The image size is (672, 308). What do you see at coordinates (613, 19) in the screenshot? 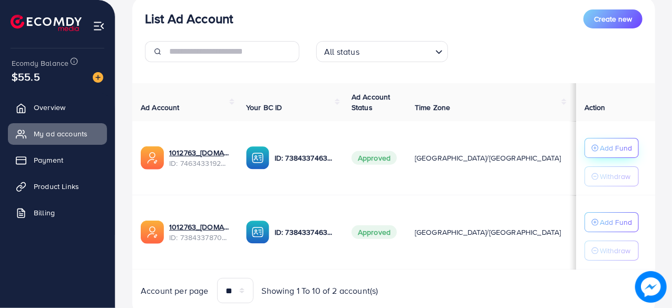
I see `button: Create new` at bounding box center [613, 19].